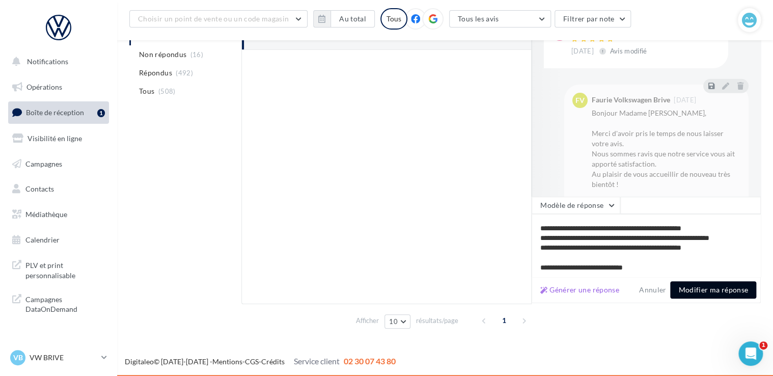 This screenshot has height=376, width=773. Describe the element at coordinates (59, 269) in the screenshot. I see `a: PLV et print personnalisable` at that location.